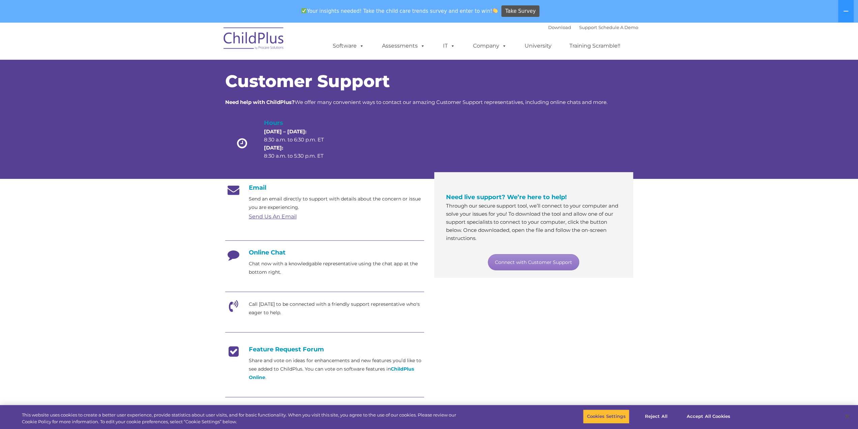  Describe the element at coordinates (308, 81) in the screenshot. I see `span: Customer Support` at that location.